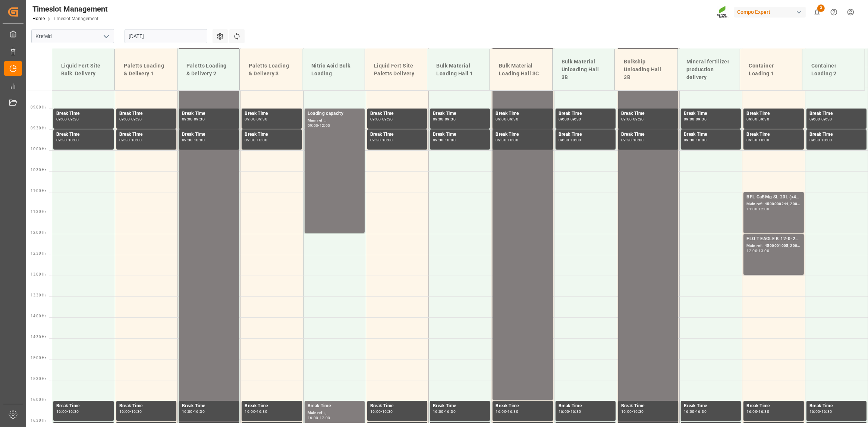  I want to click on span: 12:30 Hr, so click(38, 253).